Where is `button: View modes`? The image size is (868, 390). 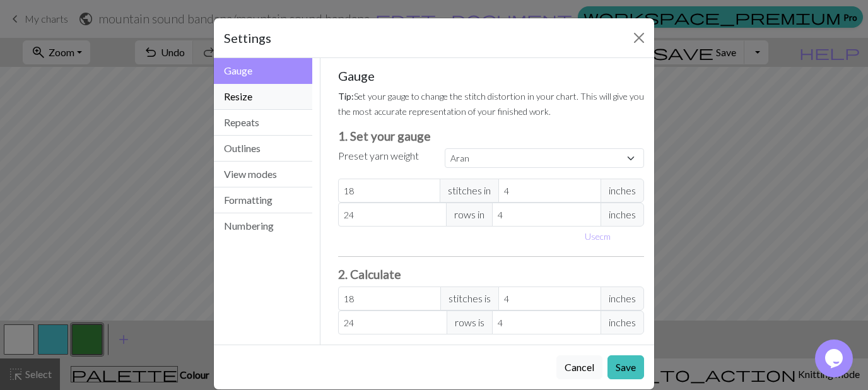 button: View modes is located at coordinates (263, 174).